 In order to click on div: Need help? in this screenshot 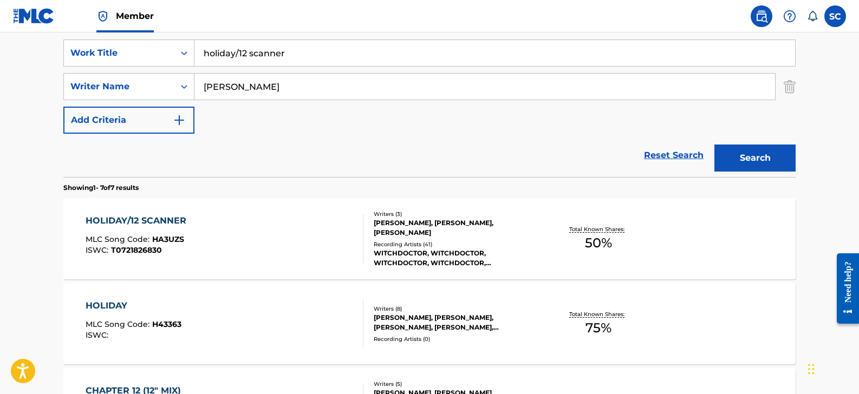, I will do `click(19, 37)`.